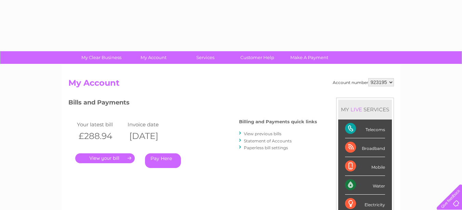 The image size is (462, 210). I want to click on h4: Billing and Payments quick links, so click(278, 122).